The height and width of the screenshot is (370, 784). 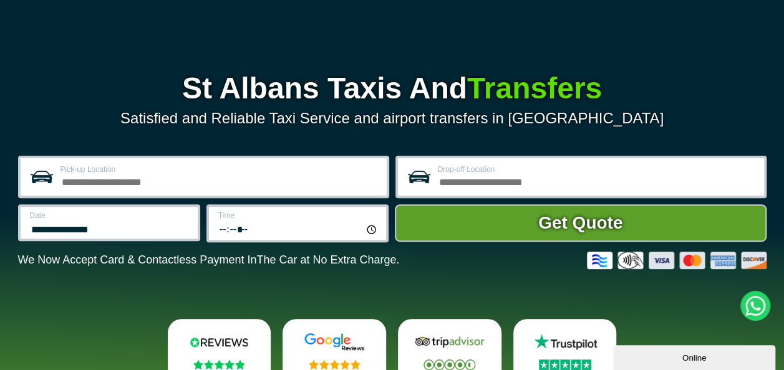 What do you see at coordinates (209, 260) in the screenshot?
I see `p: We Now Accept Card & Contactless Payment In` at bounding box center [209, 260].